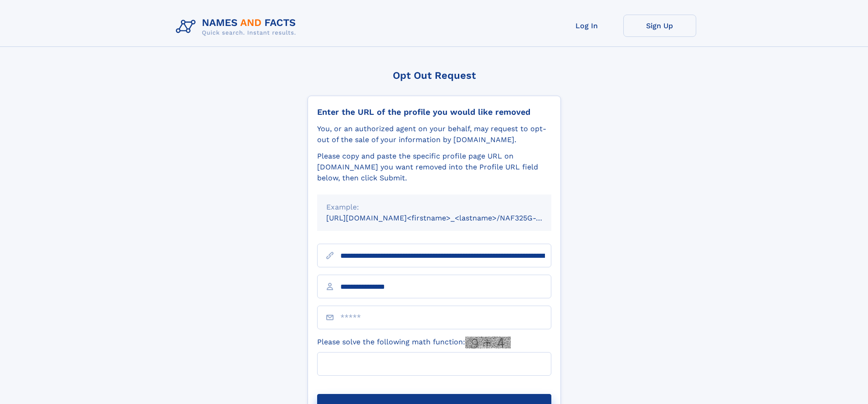 Image resolution: width=868 pixels, height=404 pixels. What do you see at coordinates (434, 134) in the screenshot?
I see `div: You, or an authorized agent on your behalf, may request to opt-out of the sale of your informatio...` at bounding box center [434, 134].